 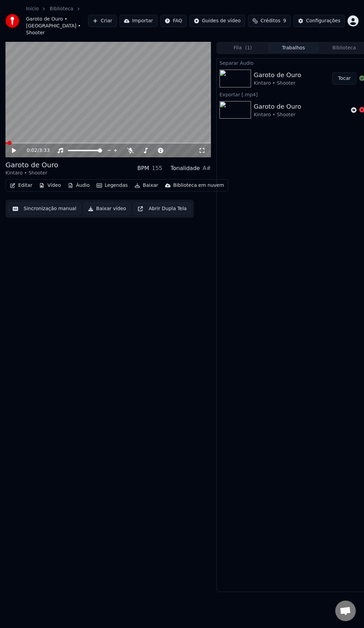 What do you see at coordinates (32, 150) in the screenshot?
I see `span: 0:02` at bounding box center [32, 150].